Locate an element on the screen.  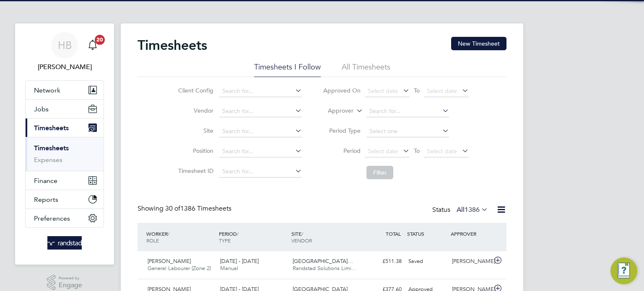
label: Site is located at coordinates (194, 131).